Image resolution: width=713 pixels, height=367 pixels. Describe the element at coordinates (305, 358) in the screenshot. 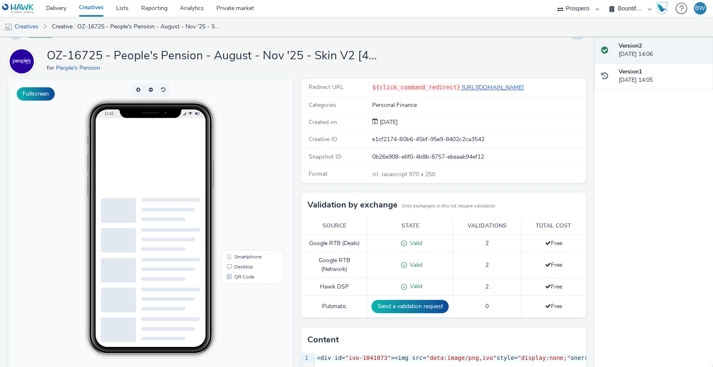

I see `div: 1` at that location.